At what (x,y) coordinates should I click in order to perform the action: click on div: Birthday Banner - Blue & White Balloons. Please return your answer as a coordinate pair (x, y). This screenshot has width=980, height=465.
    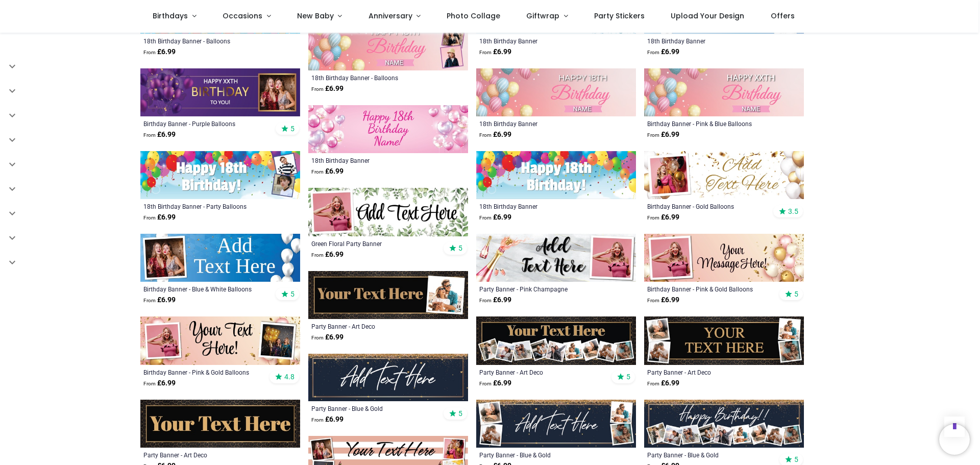
    Looking at the image, I should click on (205, 289).